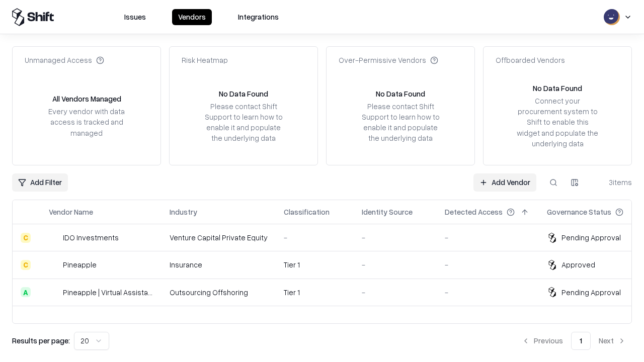 This screenshot has height=362, width=644. Describe the element at coordinates (387, 212) in the screenshot. I see `div: Identity Source` at that location.